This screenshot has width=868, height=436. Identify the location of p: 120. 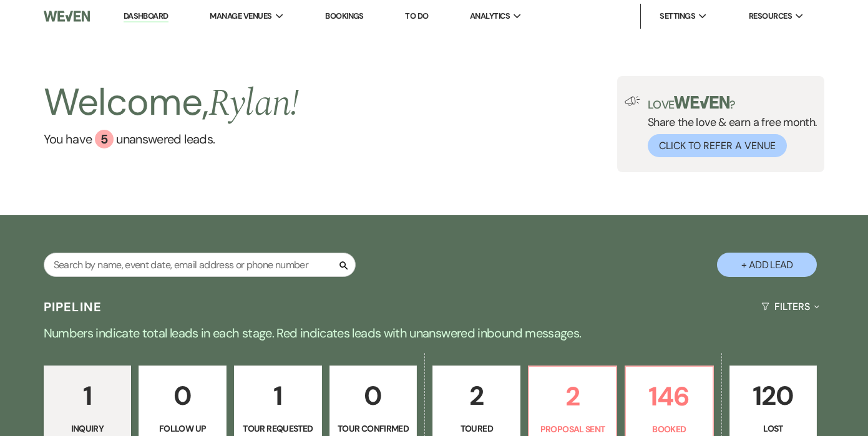
(773, 396).